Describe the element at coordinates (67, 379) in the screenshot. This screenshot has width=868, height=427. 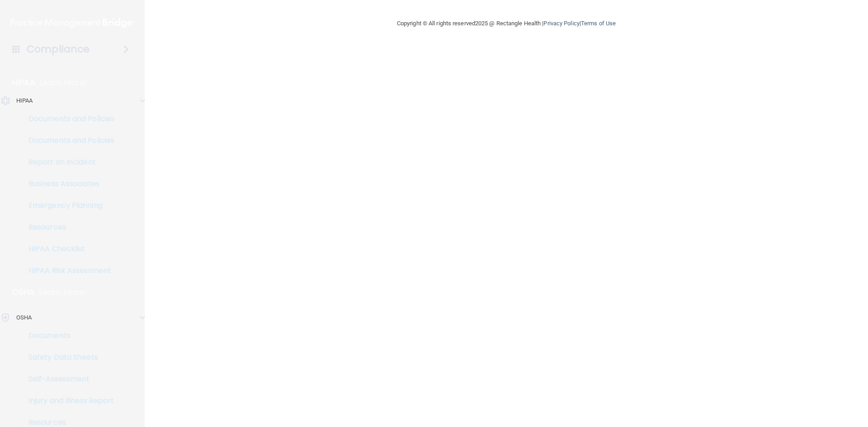
I see `p: Self-Assessment` at that location.